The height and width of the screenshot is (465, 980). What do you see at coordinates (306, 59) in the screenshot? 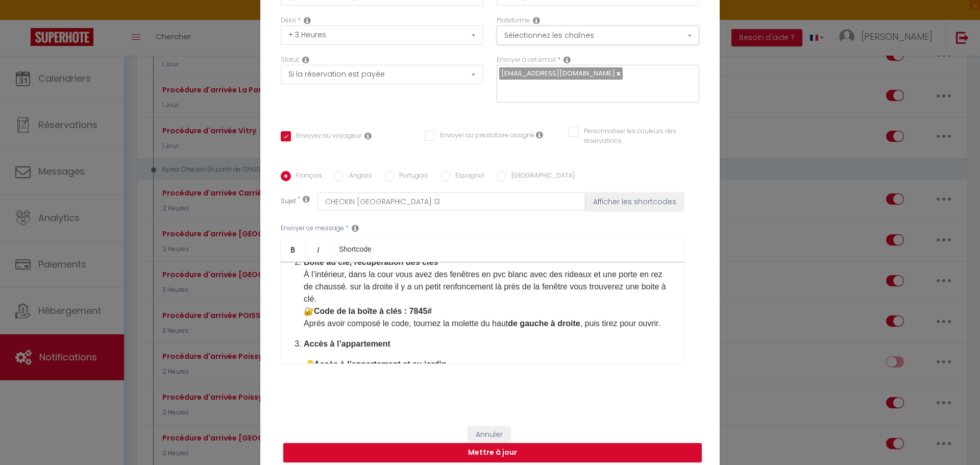
I see `i: Booking status` at bounding box center [306, 59].